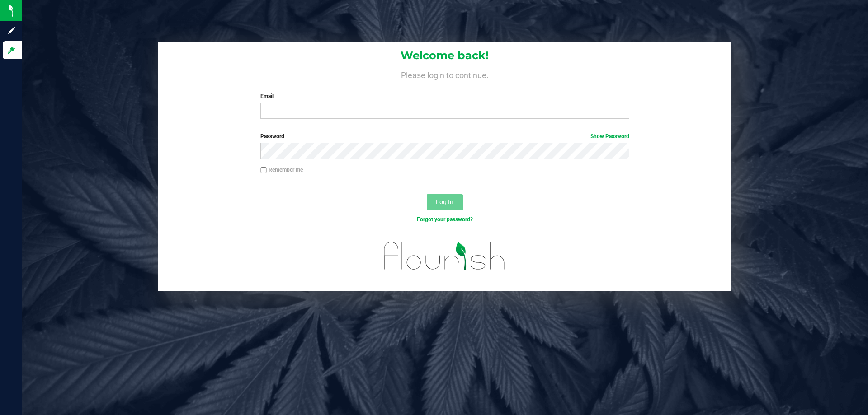 This screenshot has height=415, width=868. What do you see at coordinates (609, 136) in the screenshot?
I see `a: Show Password` at bounding box center [609, 136].